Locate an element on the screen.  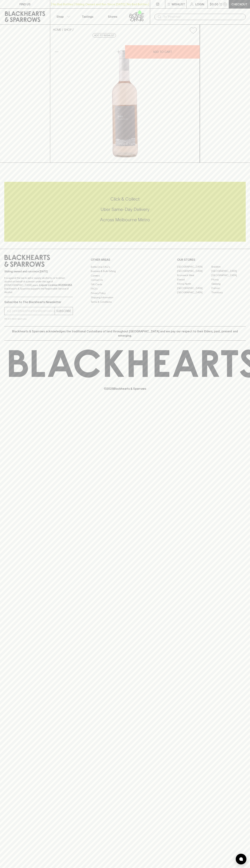
a: Prahran is located at coordinates (228, 289).